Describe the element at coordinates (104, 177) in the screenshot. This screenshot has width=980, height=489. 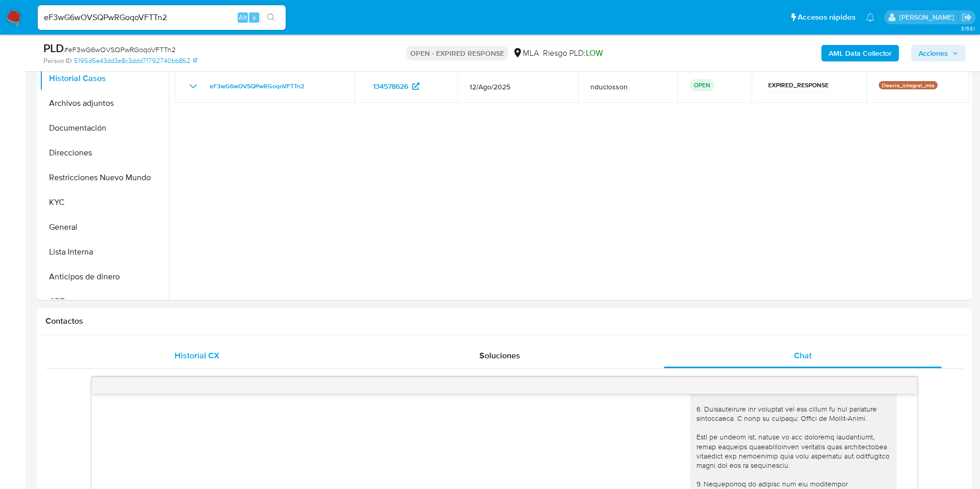
I see `button: Restricciones Nuevo Mundo` at that location.